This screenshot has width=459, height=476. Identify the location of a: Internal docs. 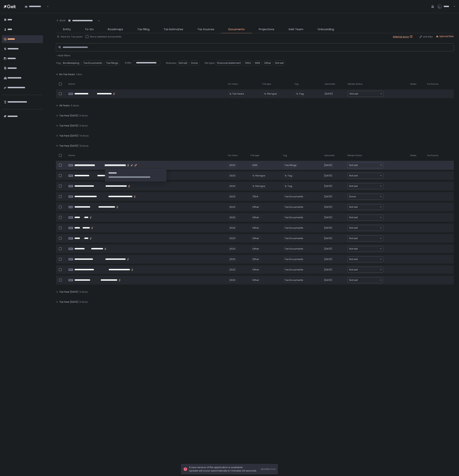
(403, 37).